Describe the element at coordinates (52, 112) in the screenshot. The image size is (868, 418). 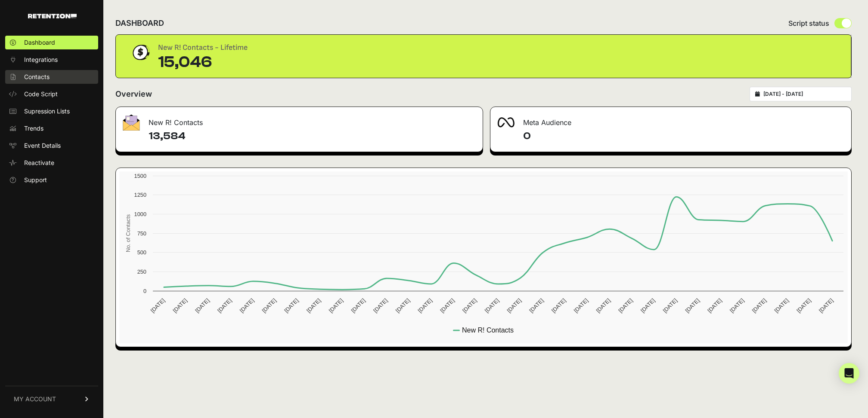
I see `a: Supression Lists` at that location.